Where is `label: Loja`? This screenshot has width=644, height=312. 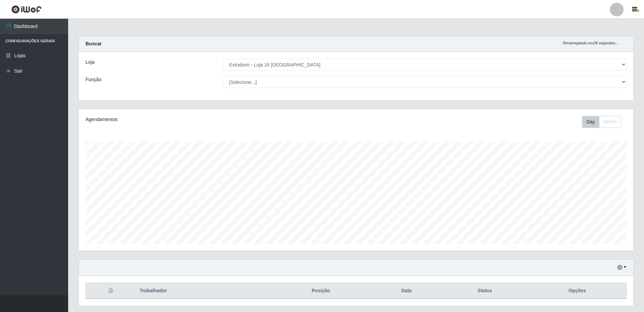 label: Loja is located at coordinates (90, 62).